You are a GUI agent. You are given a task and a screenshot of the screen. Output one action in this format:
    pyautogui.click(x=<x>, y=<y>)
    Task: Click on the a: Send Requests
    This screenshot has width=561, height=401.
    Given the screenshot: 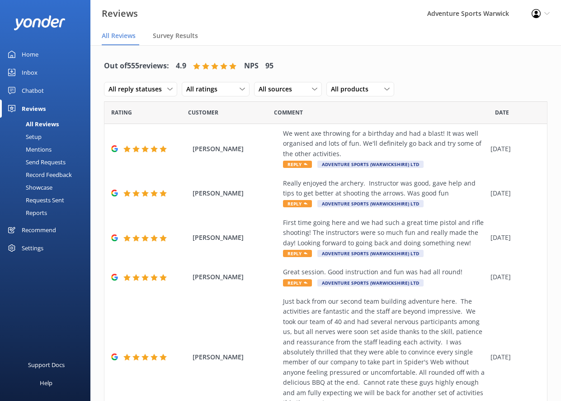 What is the action you would take?
    pyautogui.click(x=48, y=162)
    